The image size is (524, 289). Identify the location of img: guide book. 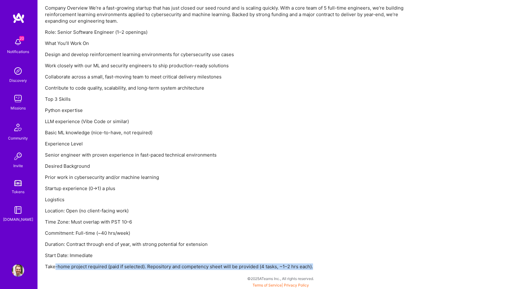
(18, 210).